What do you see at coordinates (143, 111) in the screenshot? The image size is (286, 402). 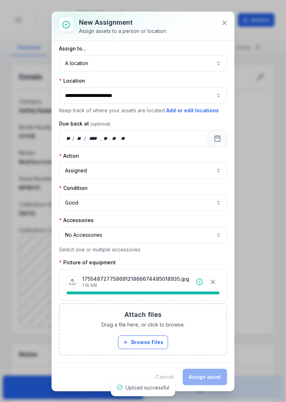 I see `p: Keep track of where your assets are located.` at bounding box center [143, 111].